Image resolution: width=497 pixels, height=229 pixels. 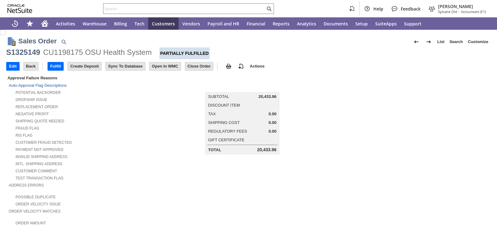 What do you see at coordinates (335, 24) in the screenshot?
I see `span: Documents` at bounding box center [335, 24].